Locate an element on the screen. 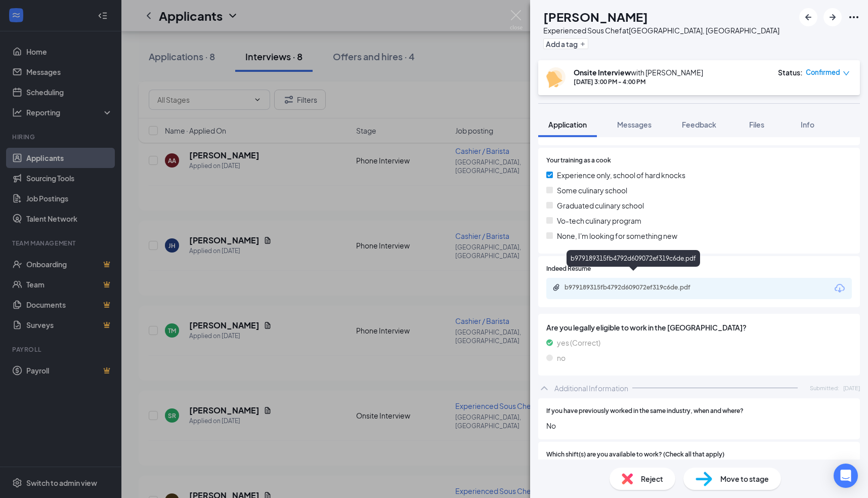 Image resolution: width=868 pixels, height=498 pixels. span: Feedback is located at coordinates (699, 124).